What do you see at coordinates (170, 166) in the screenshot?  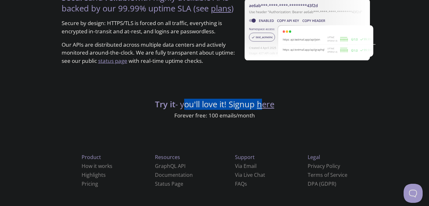 I see `a: GraphQL API` at bounding box center [170, 166].